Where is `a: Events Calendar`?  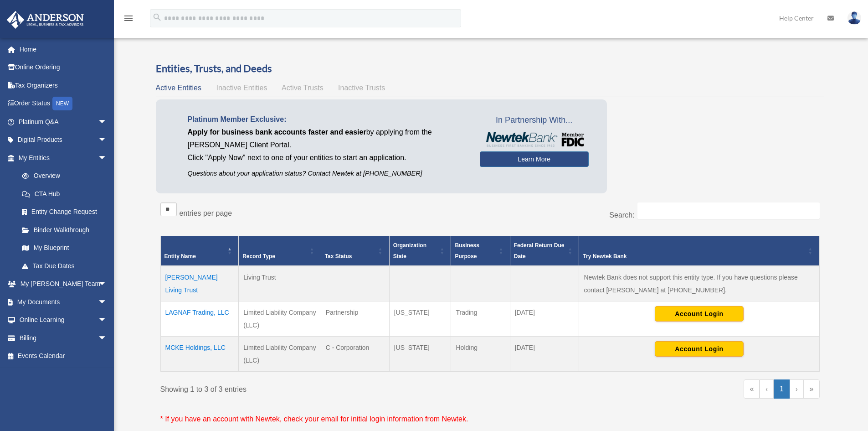 a: Events Calendar is located at coordinates (64, 356).